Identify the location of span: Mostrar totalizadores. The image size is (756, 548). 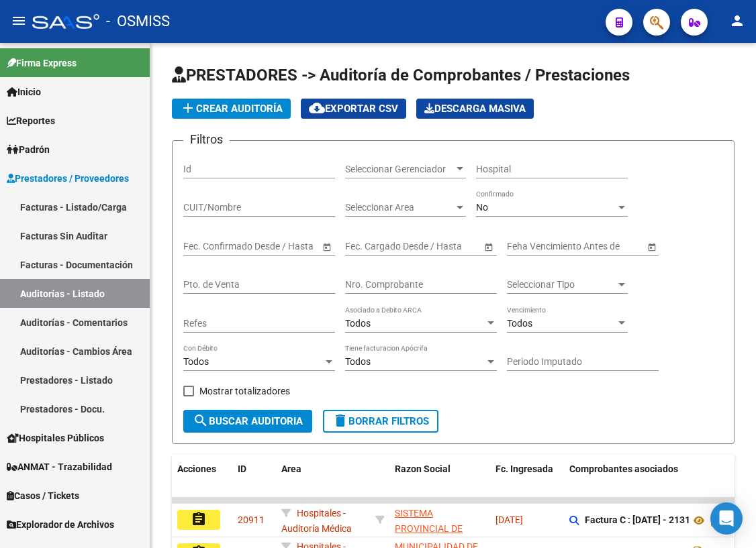
(245, 391).